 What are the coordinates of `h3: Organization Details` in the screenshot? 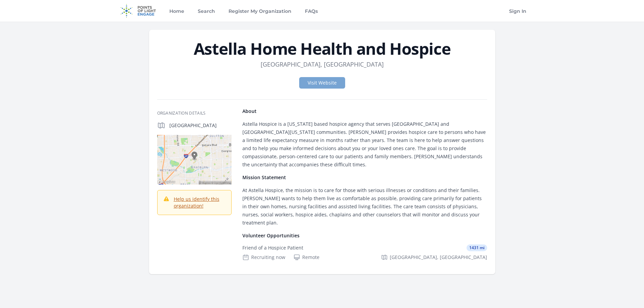 It's located at (194, 113).